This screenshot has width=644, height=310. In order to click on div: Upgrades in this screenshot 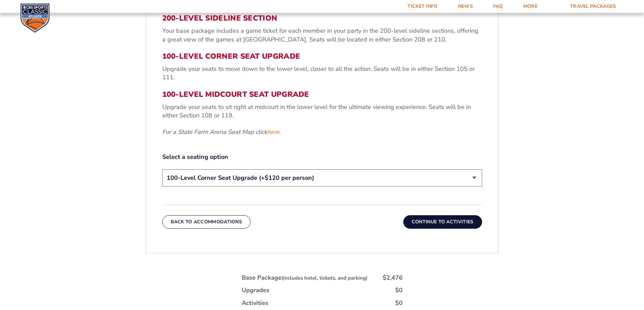, I will do `click(256, 290)`.